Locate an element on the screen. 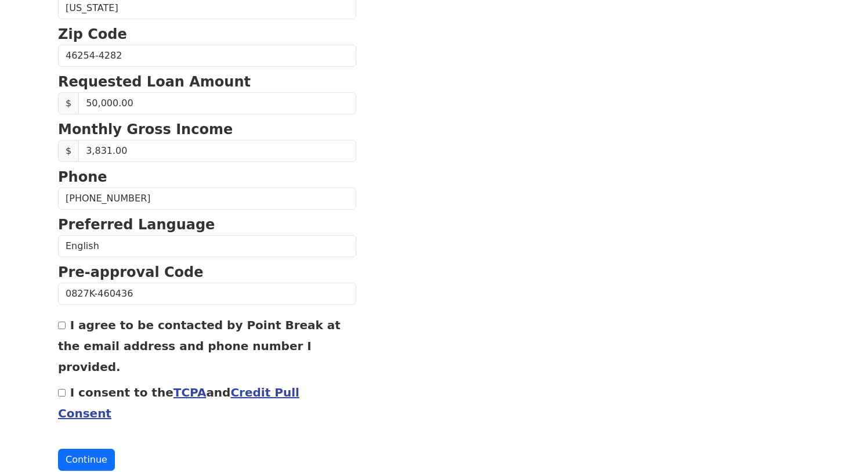 The height and width of the screenshot is (472, 868). label: I consent to the and is located at coordinates (179, 403).